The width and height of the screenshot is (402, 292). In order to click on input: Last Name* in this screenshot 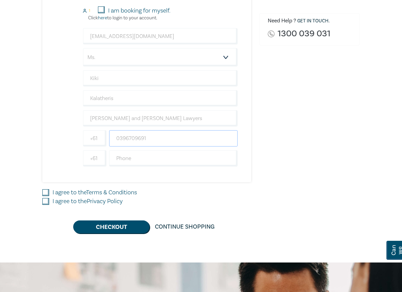, I will do `click(161, 98)`.